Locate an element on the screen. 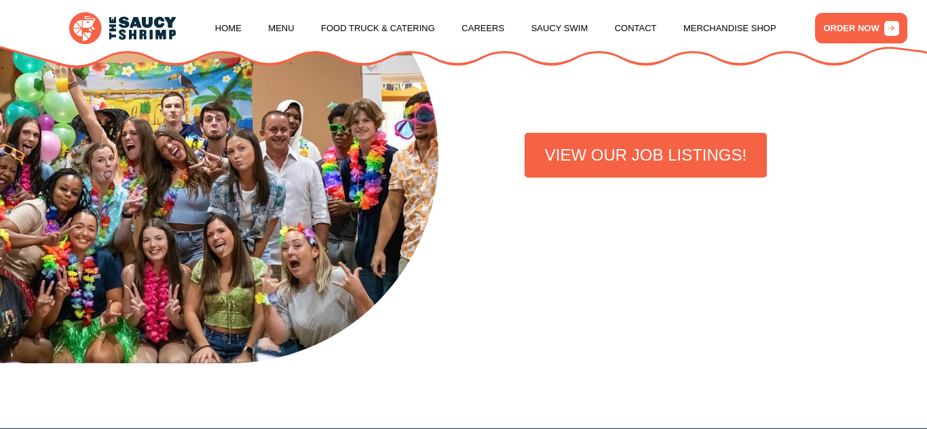 This screenshot has width=927, height=429. a: Contact is located at coordinates (636, 28).